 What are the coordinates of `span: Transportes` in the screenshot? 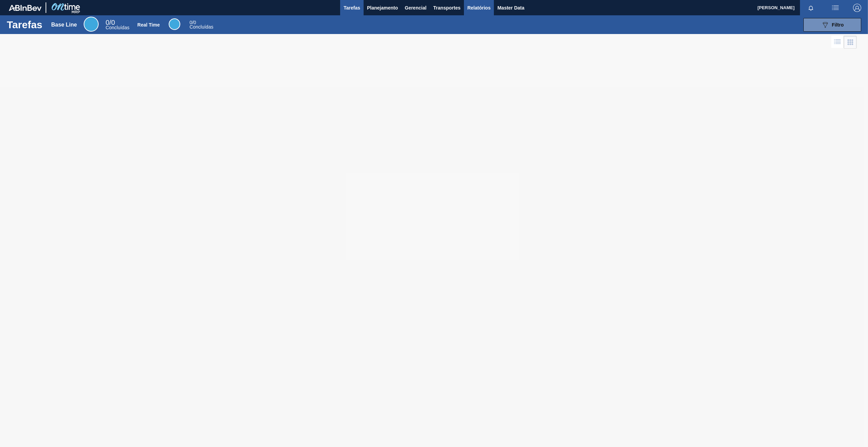 It's located at (447, 8).